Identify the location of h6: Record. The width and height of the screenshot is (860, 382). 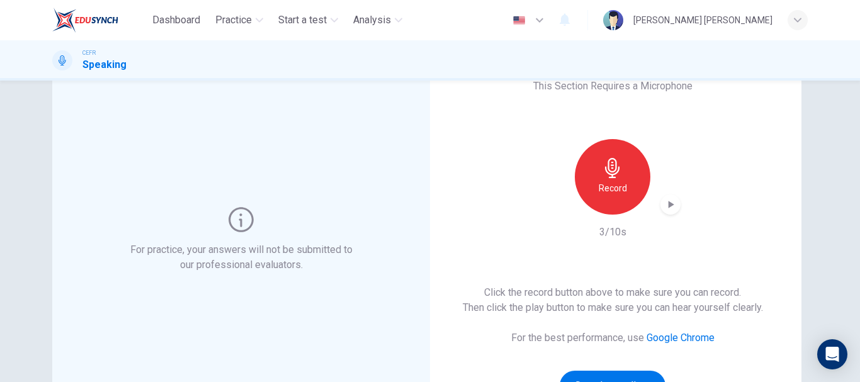
(612, 188).